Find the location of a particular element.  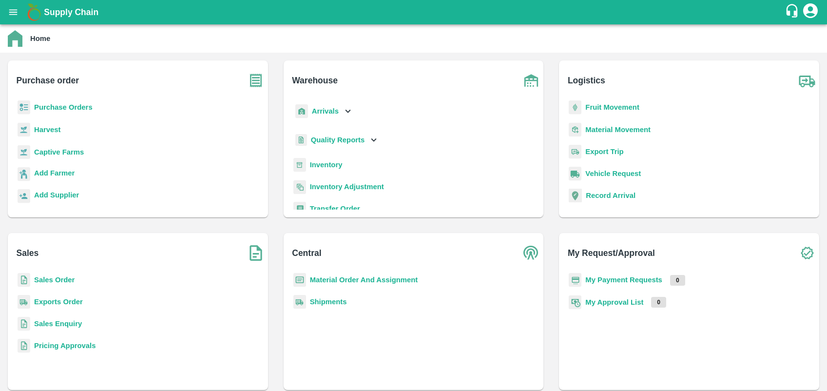

a: Material Movement is located at coordinates (618, 130).